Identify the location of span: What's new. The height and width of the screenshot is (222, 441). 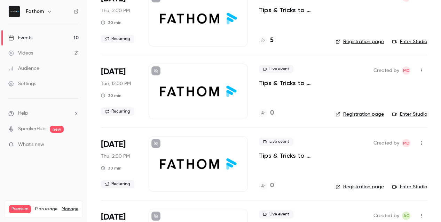
(31, 145).